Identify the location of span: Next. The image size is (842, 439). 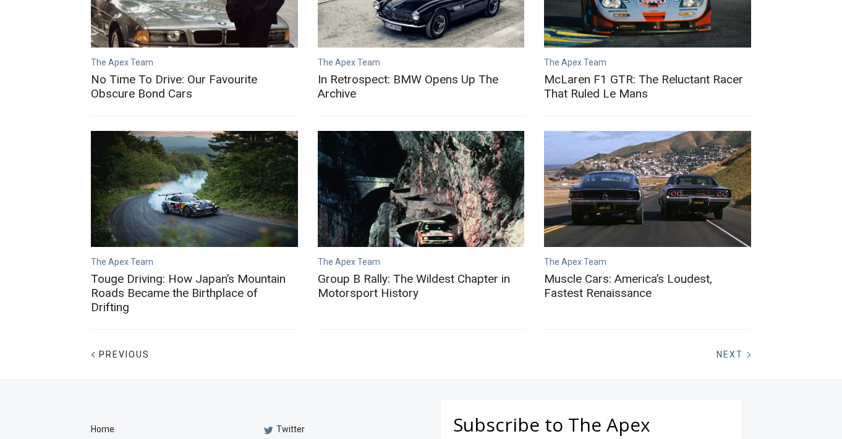
(729, 355).